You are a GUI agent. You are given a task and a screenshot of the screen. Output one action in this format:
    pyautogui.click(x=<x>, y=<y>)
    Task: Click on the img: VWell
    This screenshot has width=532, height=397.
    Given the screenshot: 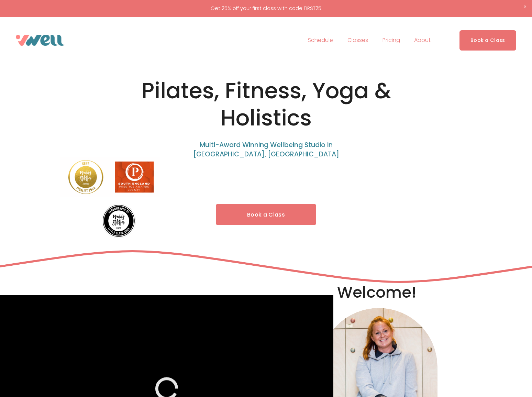 What is the action you would take?
    pyautogui.click(x=40, y=40)
    